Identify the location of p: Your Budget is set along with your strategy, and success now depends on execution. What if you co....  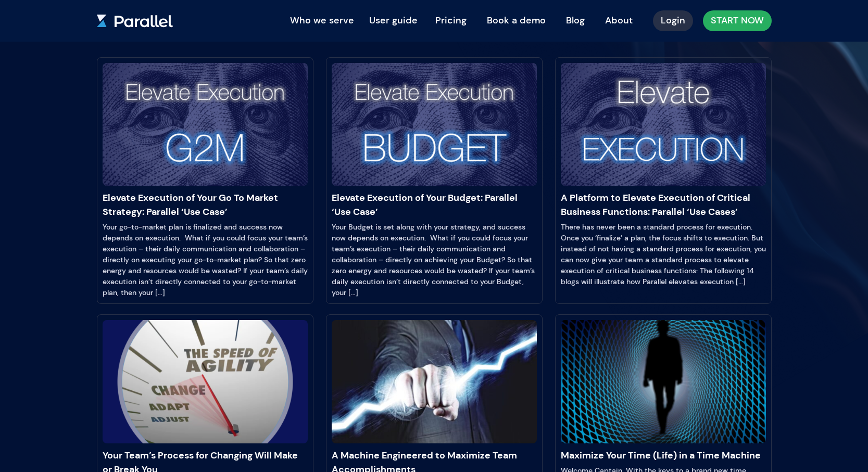
(434, 260).